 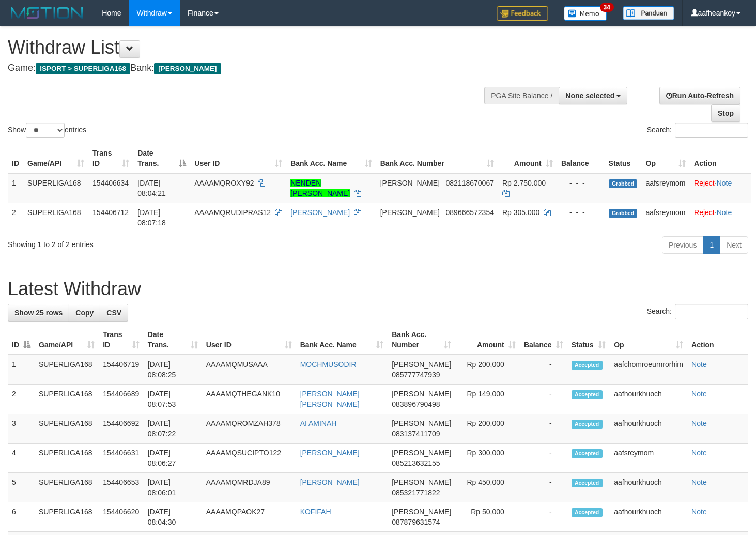 What do you see at coordinates (250, 429) in the screenshot?
I see `td: AAAAMQROMZAH378` at bounding box center [250, 429].